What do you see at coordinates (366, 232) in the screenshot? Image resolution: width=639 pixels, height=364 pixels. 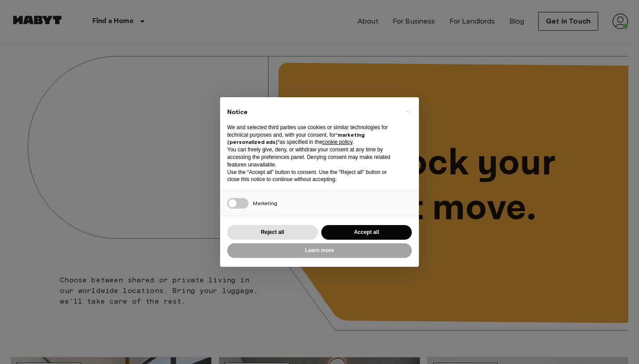 I see `button: Accept all` at bounding box center [366, 232].